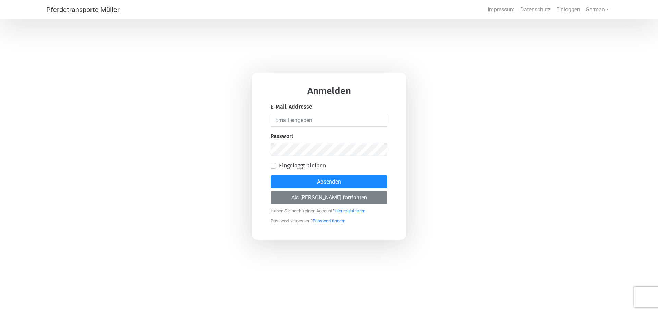 This screenshot has height=312, width=658. Describe the element at coordinates (350, 209) in the screenshot. I see `a: Hier registrieren` at that location.